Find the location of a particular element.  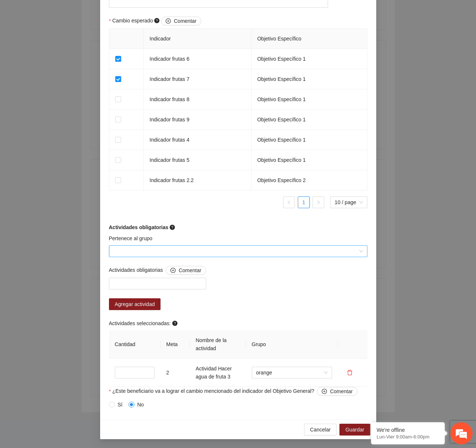

span: Grupo is located at coordinates (259, 344).